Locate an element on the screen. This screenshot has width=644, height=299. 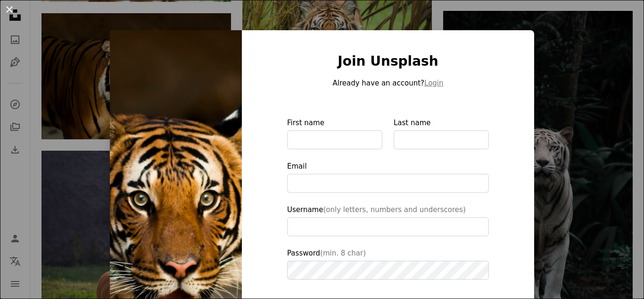
h1: Join Unsplash is located at coordinates (388, 62).